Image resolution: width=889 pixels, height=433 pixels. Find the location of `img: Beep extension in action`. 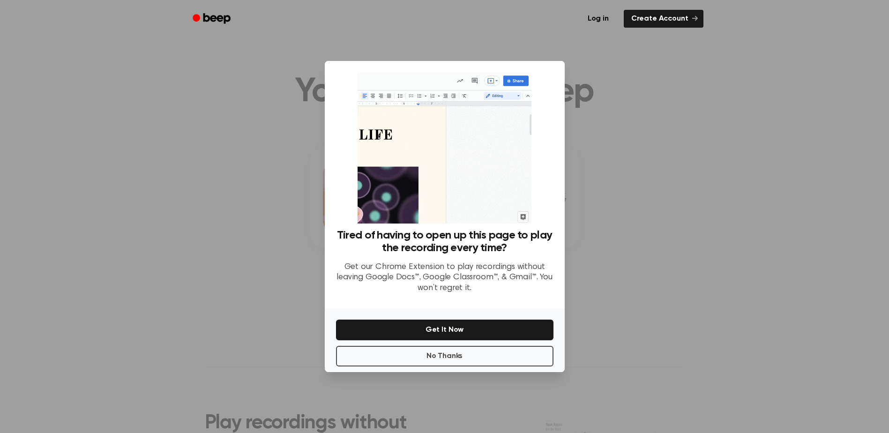

img: Beep extension in action is located at coordinates (444, 148).